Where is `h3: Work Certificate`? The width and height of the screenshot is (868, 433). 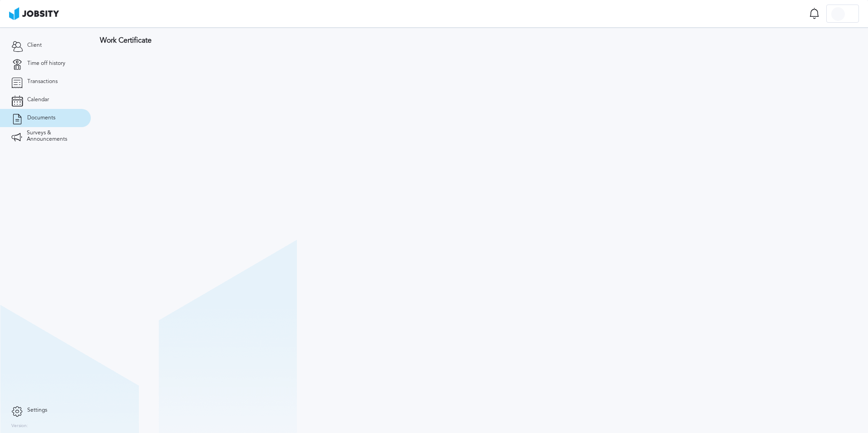
h3: Work Certificate is located at coordinates (479, 40).